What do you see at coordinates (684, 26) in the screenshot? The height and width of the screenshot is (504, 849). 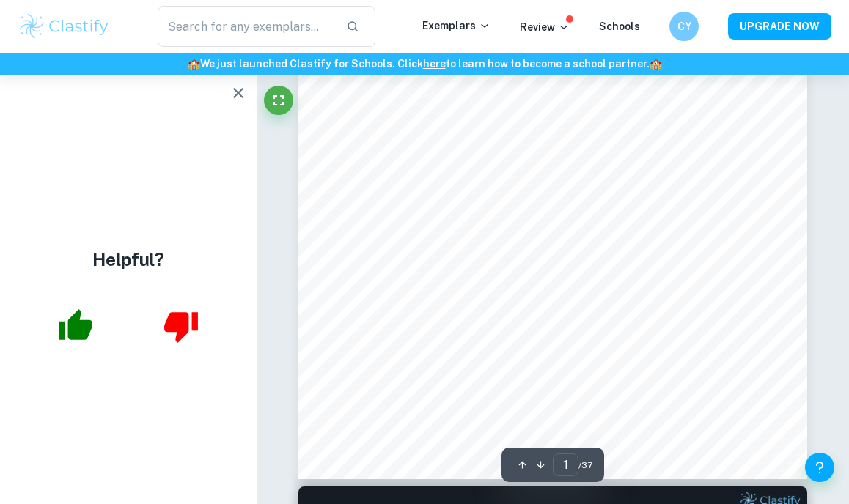 I see `button: CY` at bounding box center [684, 26].